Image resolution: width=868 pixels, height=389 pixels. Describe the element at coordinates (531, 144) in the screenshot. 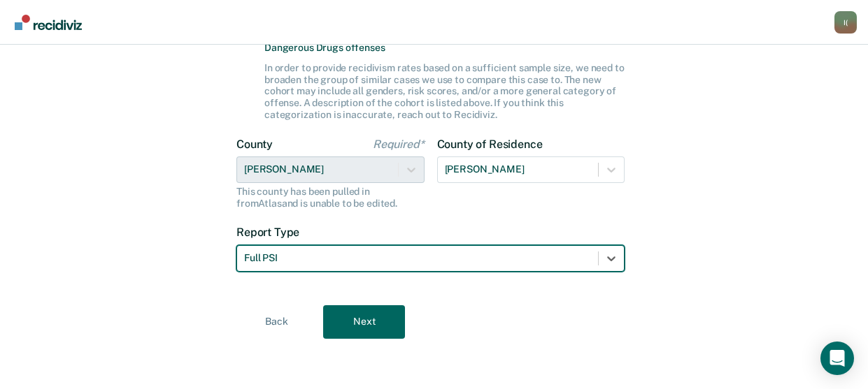

I see `label: County of Residence` at that location.